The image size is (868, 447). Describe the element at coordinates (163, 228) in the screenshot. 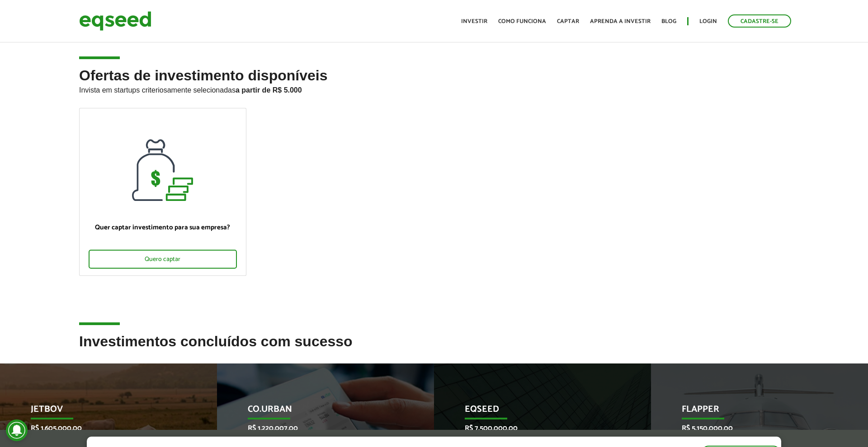

I see `p: Quer captar investimento para sua empresa?` at that location.